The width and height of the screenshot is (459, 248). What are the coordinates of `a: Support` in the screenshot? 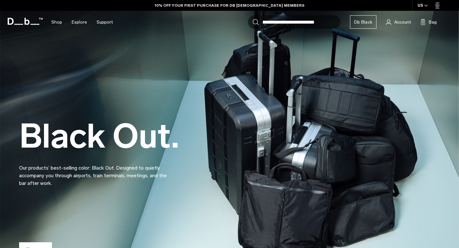 It's located at (105, 22).